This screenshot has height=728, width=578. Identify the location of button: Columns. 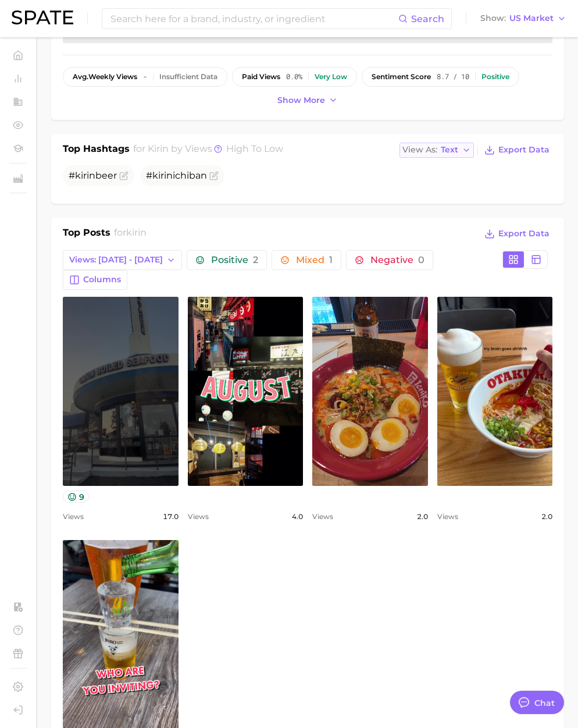
(94, 279).